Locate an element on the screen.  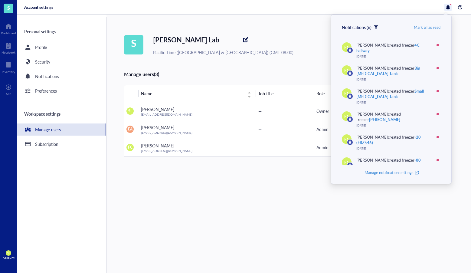
a: Notebook is located at coordinates (8, 47).